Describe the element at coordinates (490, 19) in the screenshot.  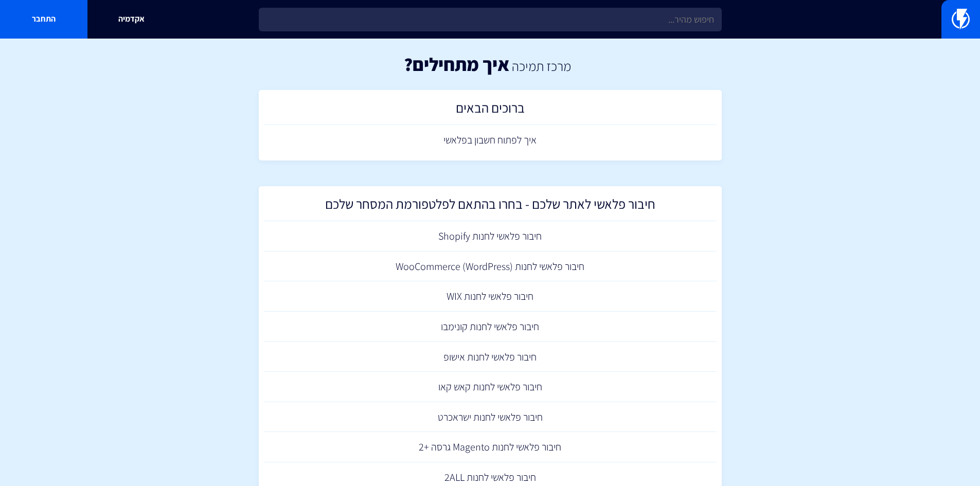
I see `input: חיפוש מהיר...` at that location.